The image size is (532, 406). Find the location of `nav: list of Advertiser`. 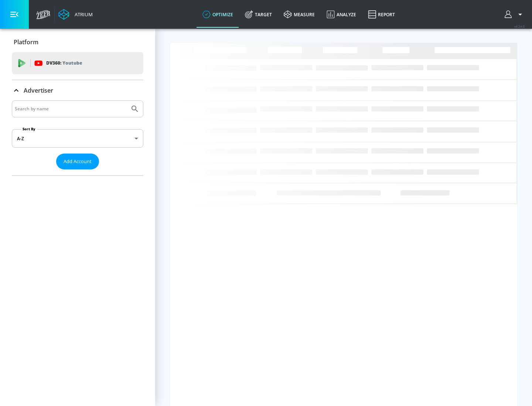

nav: list of Advertiser is located at coordinates (77, 172).